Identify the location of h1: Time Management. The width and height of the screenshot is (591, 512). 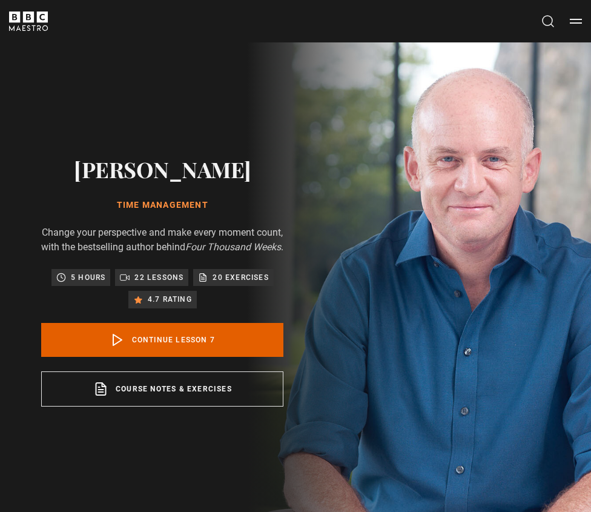
(162, 205).